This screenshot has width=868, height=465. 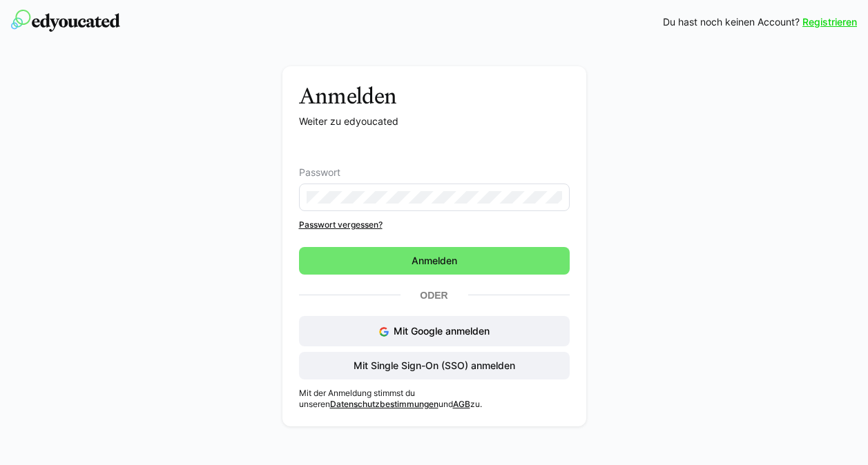 What do you see at coordinates (434, 295) in the screenshot?
I see `p: Oder` at bounding box center [434, 295].